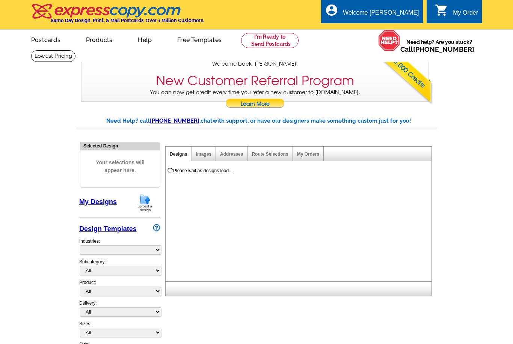 This screenshot has width=513, height=344. I want to click on div: Need Help? call , with support, or have our designers make something custom just for you!, so click(271, 121).